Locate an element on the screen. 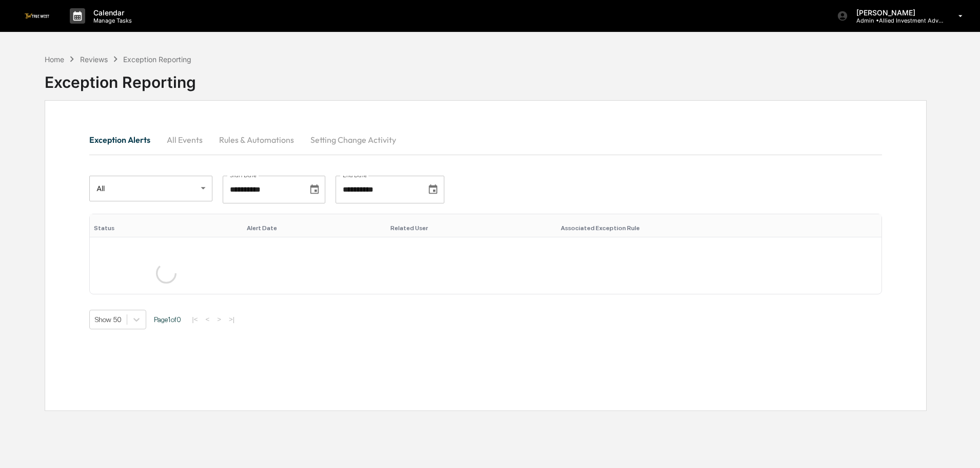 This screenshot has height=468, width=980. button: Rules & Automations is located at coordinates (257, 139).